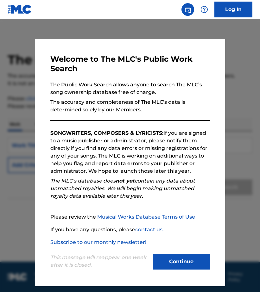  What do you see at coordinates (146, 217) in the screenshot?
I see `a: Musical Works Database Terms of Use` at bounding box center [146, 217].